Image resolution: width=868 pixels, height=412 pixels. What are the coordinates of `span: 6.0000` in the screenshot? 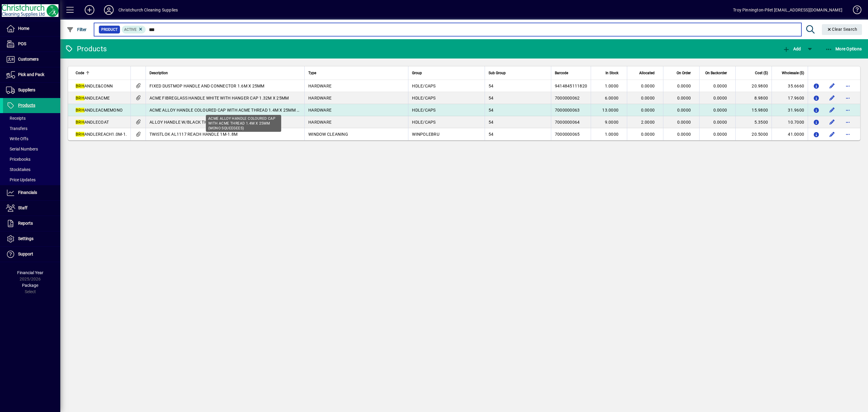 It's located at (612, 98).